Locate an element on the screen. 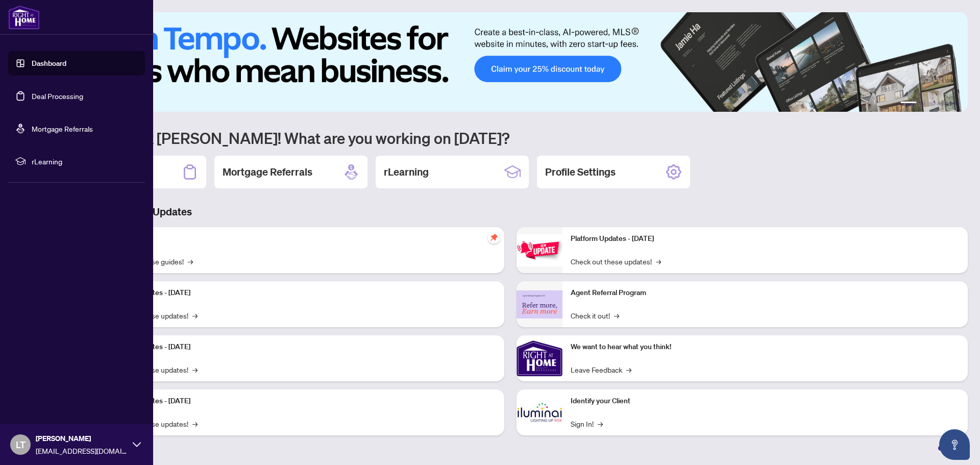 The image size is (980, 465). img: Identify your Client is located at coordinates (540, 413).